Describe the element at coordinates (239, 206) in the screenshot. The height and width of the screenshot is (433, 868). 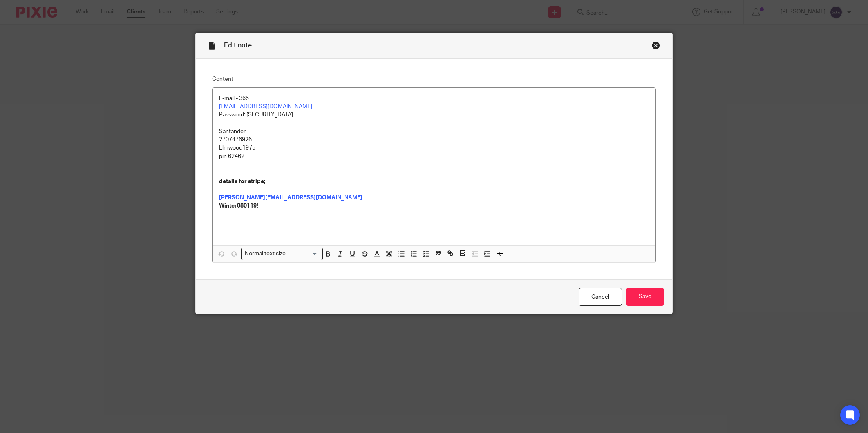
I see `strong: Winter080119!` at that location.